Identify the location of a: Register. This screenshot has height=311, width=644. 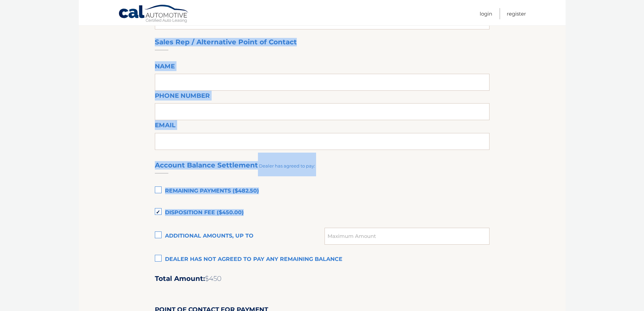
(516, 13).